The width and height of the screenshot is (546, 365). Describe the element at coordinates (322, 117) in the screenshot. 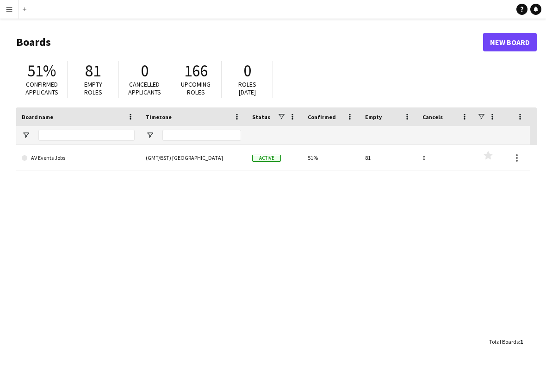

I see `span: Confirmed` at that location.